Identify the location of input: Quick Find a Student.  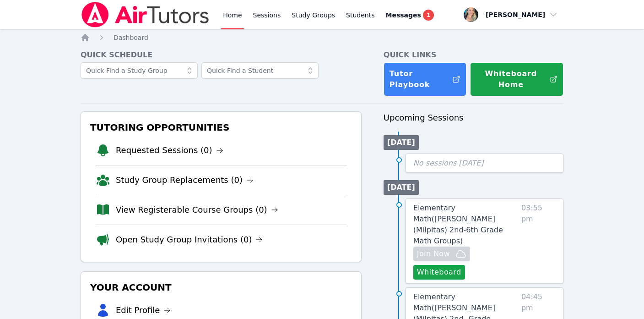
(260, 71).